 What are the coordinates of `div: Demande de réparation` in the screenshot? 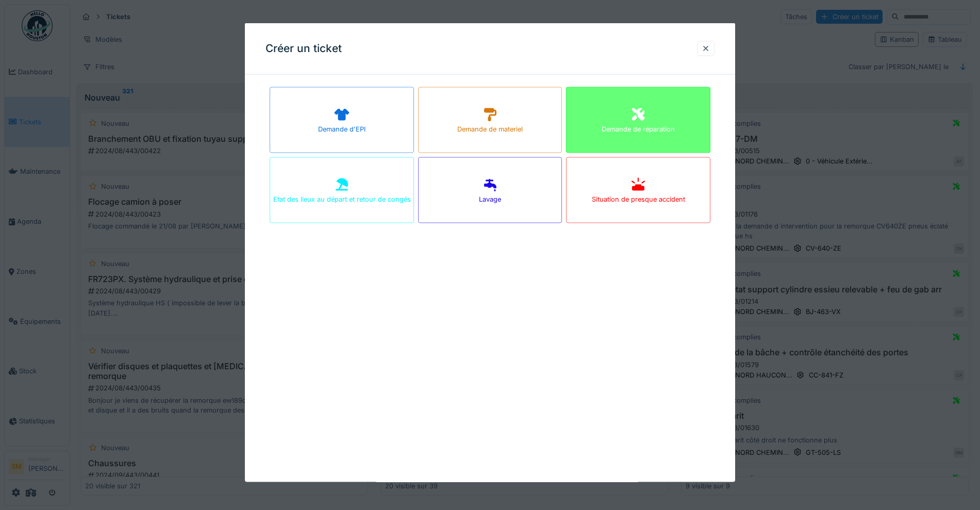 It's located at (639, 129).